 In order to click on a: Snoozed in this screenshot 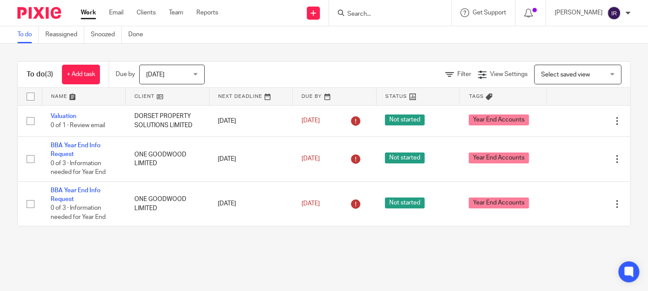, I will do `click(106, 34)`.